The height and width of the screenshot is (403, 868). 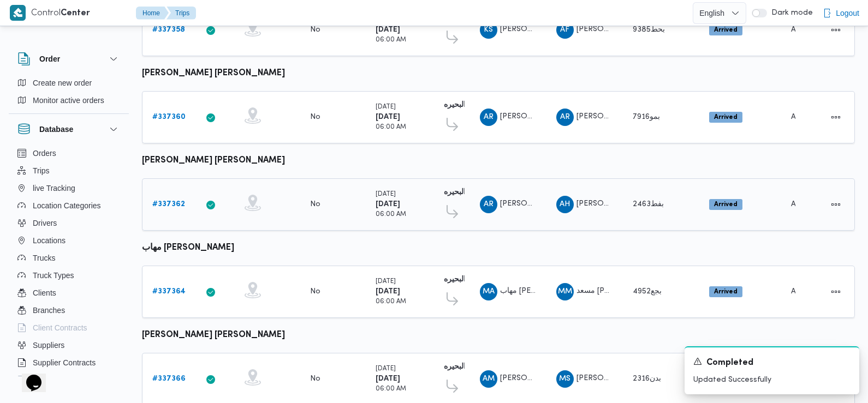 What do you see at coordinates (565, 379) in the screenshot?
I see `div: Muhammad Saaid Abadalsmd Aljmsai` at bounding box center [565, 379].